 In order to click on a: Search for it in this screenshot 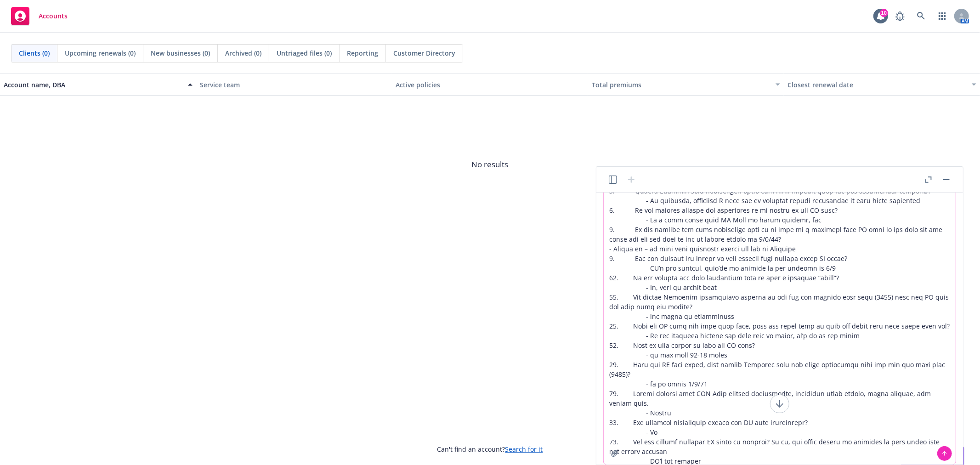, I will do `click(524, 449)`.